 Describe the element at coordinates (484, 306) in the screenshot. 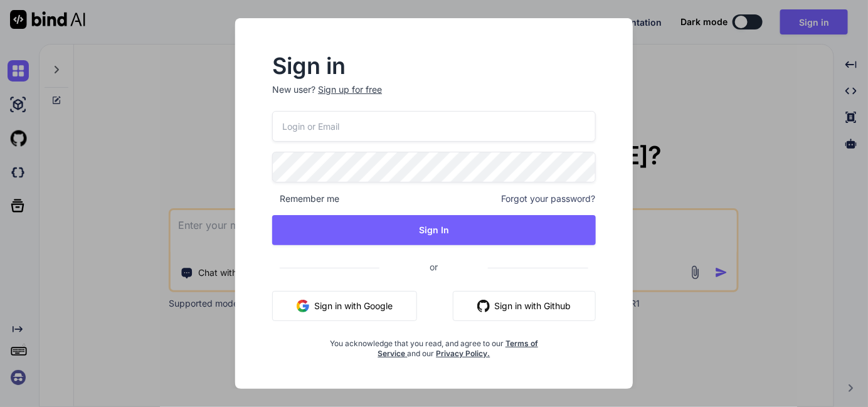

I see `img: github` at that location.